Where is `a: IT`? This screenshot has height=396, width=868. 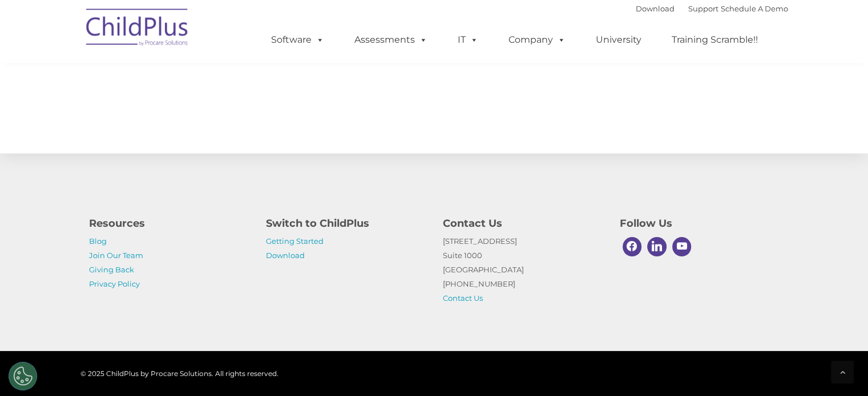
a: IT is located at coordinates (468, 40).